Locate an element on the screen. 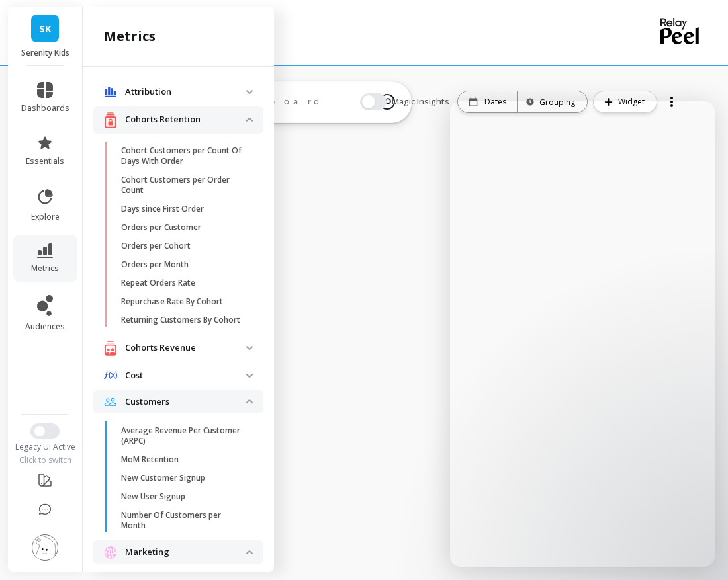  span: Widget is located at coordinates (633, 102).